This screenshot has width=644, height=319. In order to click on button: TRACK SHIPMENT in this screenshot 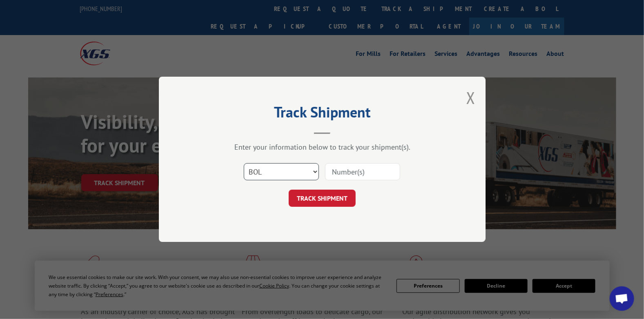, I will do `click(322, 199)`.